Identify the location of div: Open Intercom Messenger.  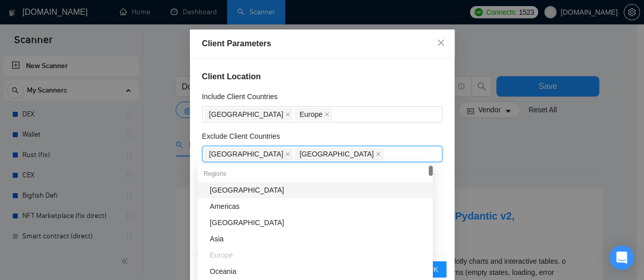
(621, 258).